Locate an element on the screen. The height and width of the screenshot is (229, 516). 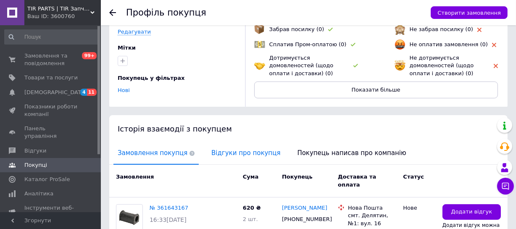
span: Панель управління is located at coordinates (51, 132).